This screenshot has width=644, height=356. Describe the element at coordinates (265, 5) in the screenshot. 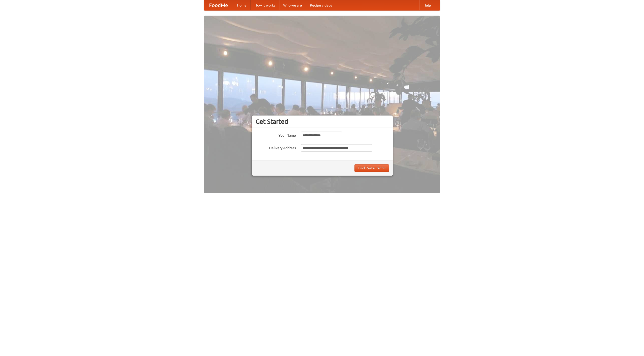

I see `a: How it works` at that location.